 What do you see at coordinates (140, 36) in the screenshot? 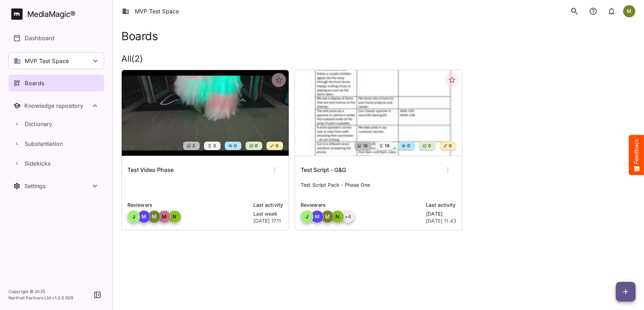
I see `h1: Boards` at bounding box center [140, 36].